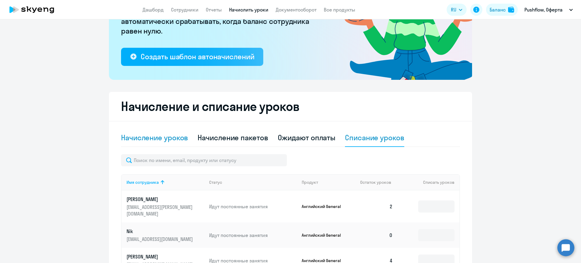  I want to click on div: Баланс, so click(498, 10).